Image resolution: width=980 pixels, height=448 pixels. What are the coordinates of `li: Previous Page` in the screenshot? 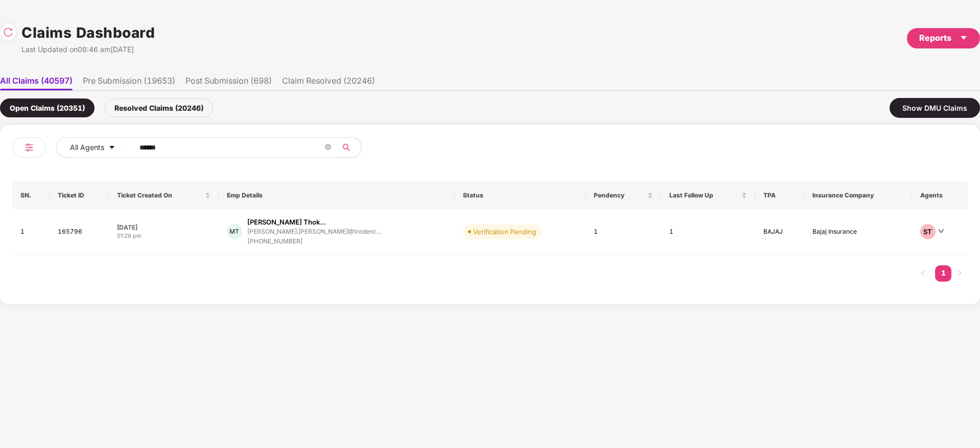 It's located at (923, 273).